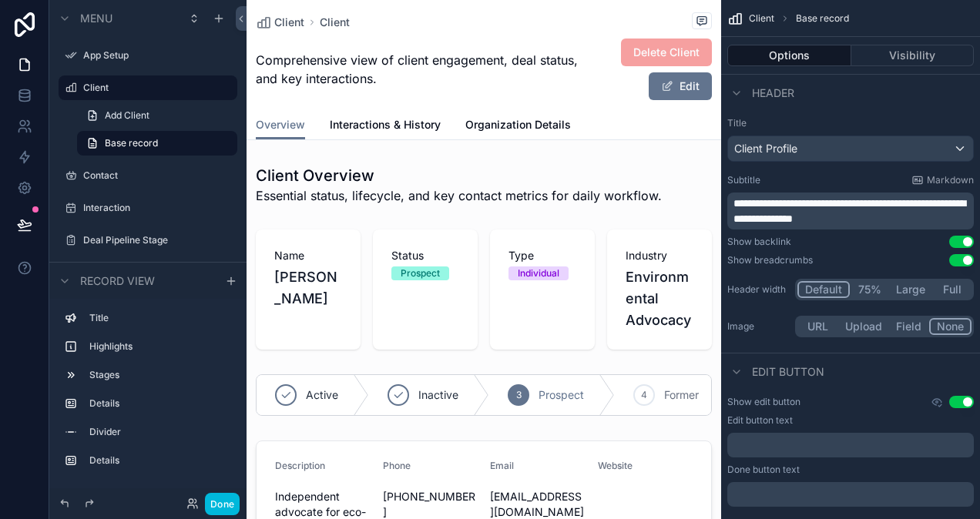 The image size is (980, 519). What do you see at coordinates (909, 327) in the screenshot?
I see `button: Field` at bounding box center [909, 327].